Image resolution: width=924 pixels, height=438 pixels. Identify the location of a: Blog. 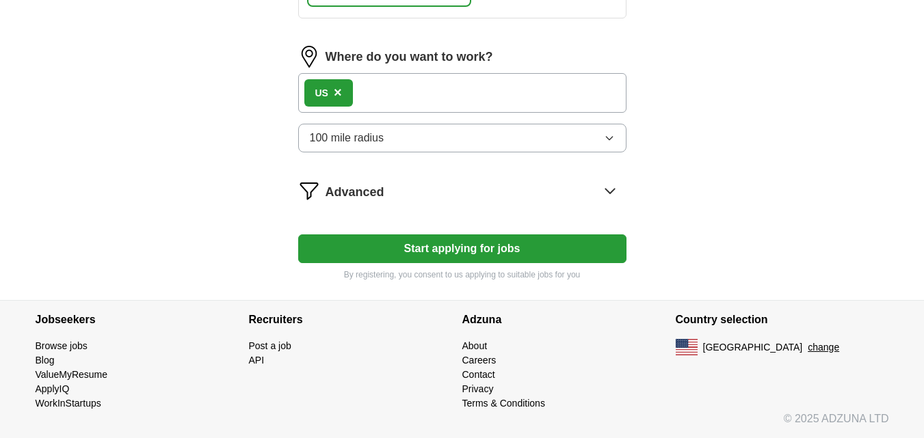
(45, 360).